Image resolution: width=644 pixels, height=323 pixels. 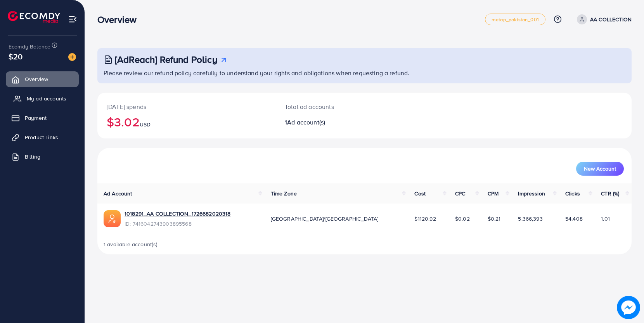 What do you see at coordinates (118, 193) in the screenshot?
I see `span: Ad Account` at bounding box center [118, 193].